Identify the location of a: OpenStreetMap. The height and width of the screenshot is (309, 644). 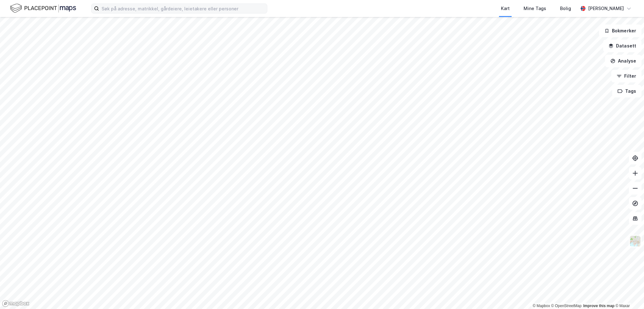
(566, 306).